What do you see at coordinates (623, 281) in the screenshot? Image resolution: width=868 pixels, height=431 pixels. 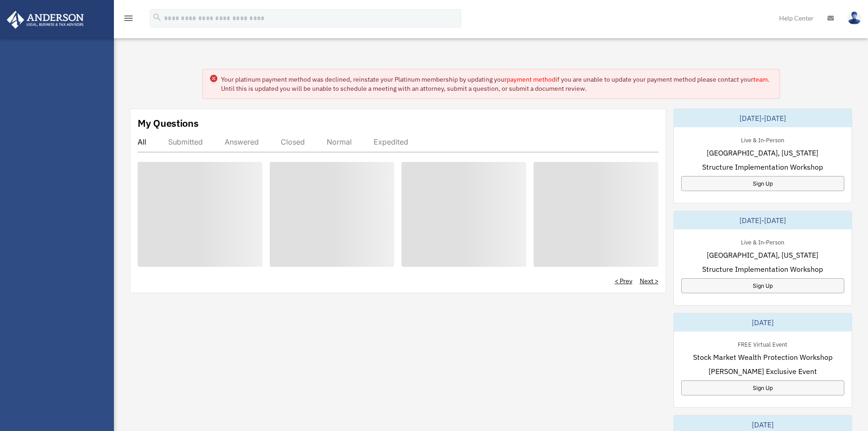 I see `a: < Prev` at bounding box center [623, 281].